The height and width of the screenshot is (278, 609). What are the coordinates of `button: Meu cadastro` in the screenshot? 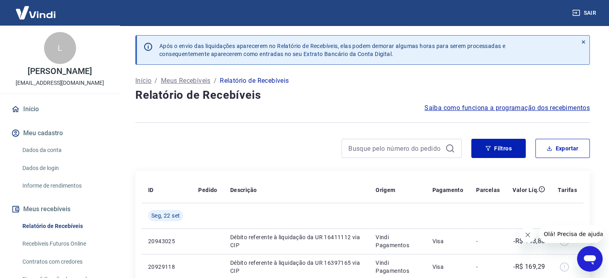 It's located at (60, 133).